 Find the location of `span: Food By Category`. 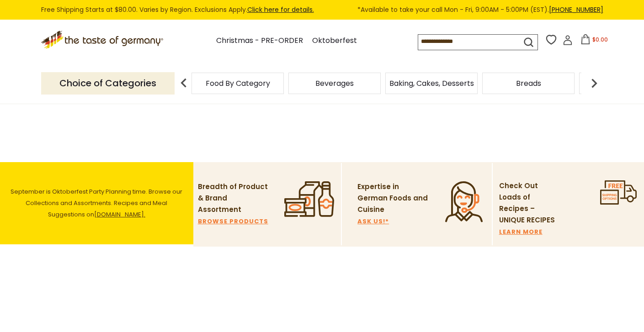

span: Food By Category is located at coordinates (238, 83).